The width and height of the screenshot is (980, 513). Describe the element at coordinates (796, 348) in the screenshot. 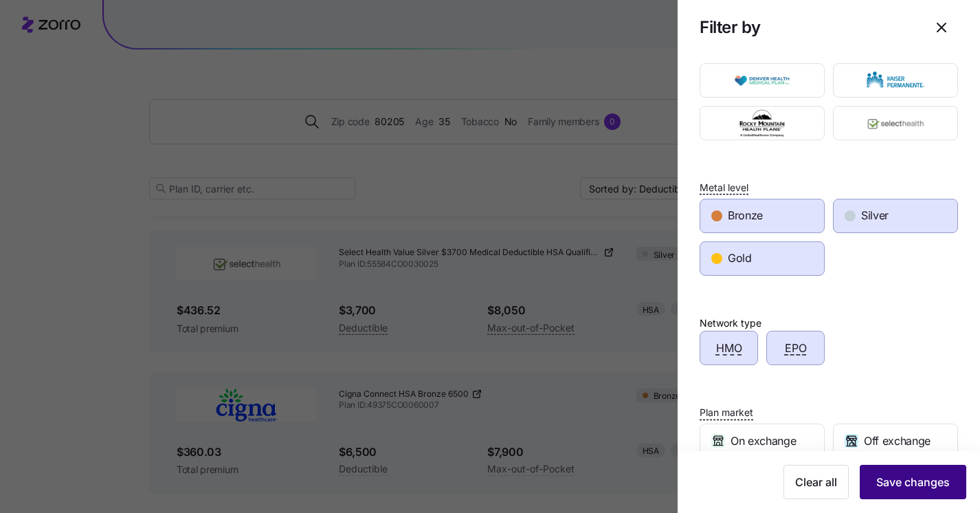

I see `span: EPO` at that location.